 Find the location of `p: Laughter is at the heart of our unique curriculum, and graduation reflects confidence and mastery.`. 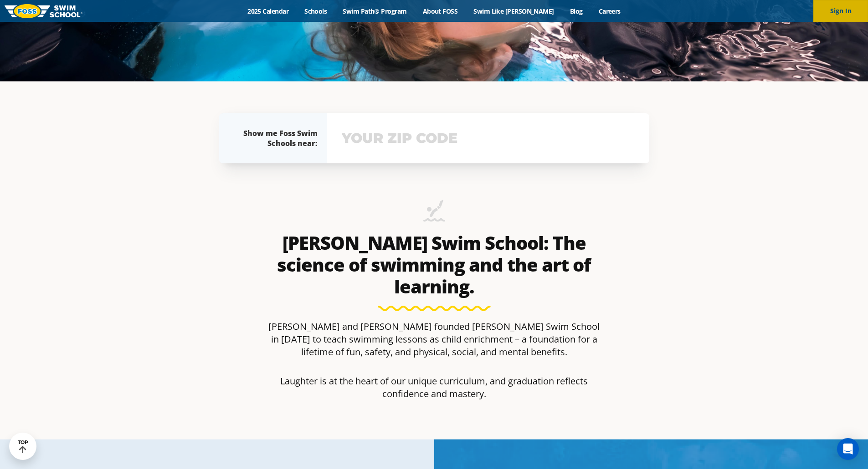

p: Laughter is at the heart of our unique curriculum, and graduation reflects confidence and mastery. is located at coordinates (434, 388).